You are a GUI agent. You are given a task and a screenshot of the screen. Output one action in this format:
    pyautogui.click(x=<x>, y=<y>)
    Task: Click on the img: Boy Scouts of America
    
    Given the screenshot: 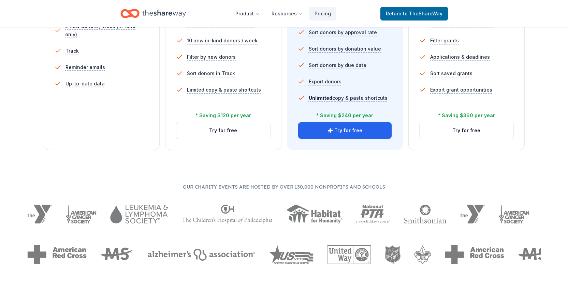 What is the action you would take?
    pyautogui.click(x=423, y=254)
    